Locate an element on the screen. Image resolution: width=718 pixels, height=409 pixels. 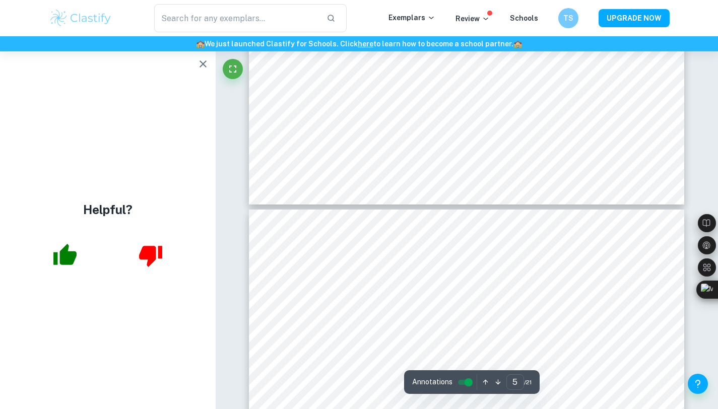
p: Review is located at coordinates (473, 19).